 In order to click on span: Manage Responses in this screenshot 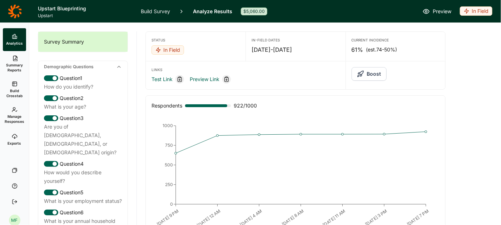, I will do `click(14, 119)`.